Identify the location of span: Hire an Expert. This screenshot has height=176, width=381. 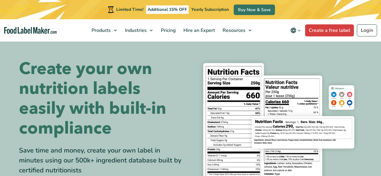
(198, 30).